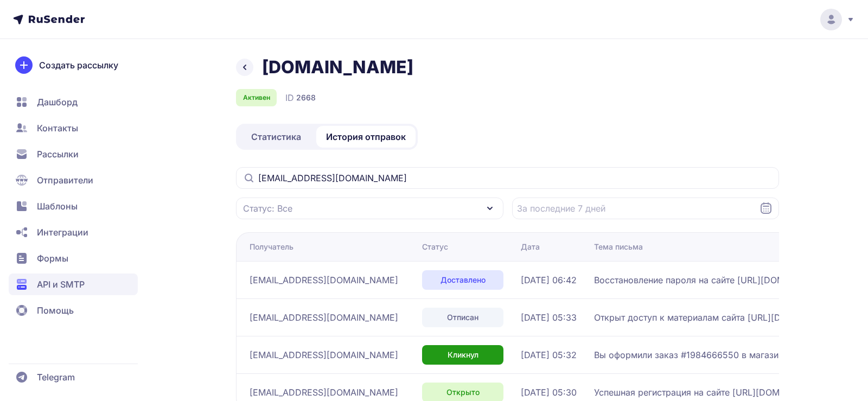 This screenshot has height=401, width=868. Describe the element at coordinates (57, 102) in the screenshot. I see `span: Дашборд` at that location.